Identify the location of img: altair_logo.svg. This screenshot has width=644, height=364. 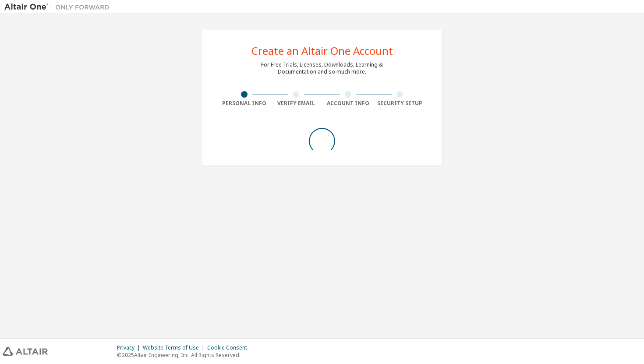
(25, 351).